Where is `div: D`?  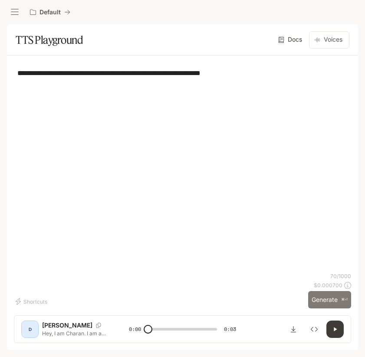
div: D is located at coordinates (30, 329).